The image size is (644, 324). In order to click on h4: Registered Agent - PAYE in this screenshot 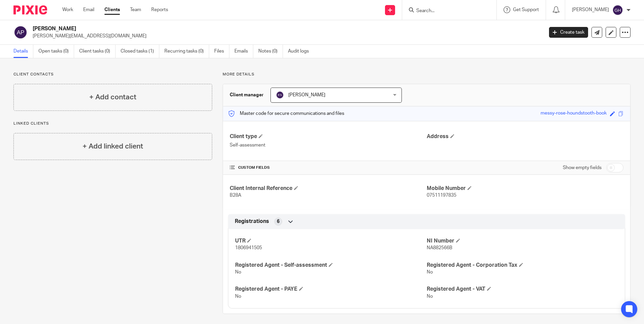, I will do `click(330, 289)`.